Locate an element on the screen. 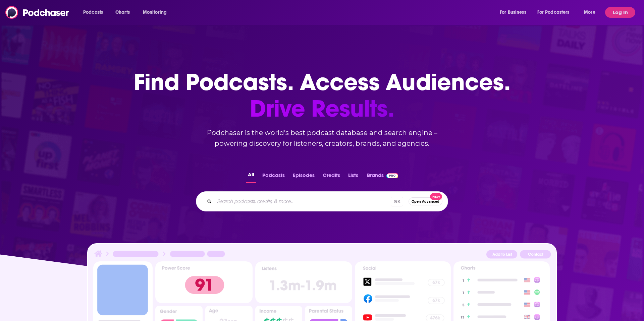  span: For Podcasters is located at coordinates (554, 12).